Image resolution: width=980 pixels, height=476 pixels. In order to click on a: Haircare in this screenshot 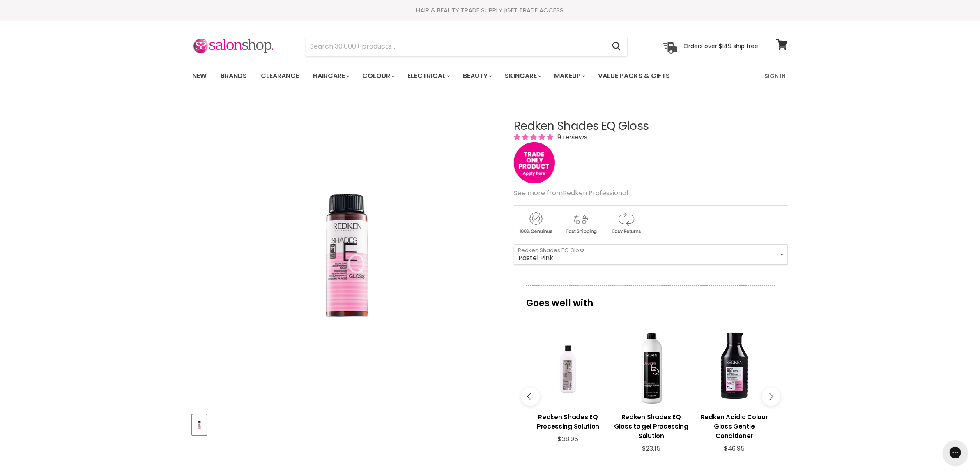, I will do `click(331, 76)`.